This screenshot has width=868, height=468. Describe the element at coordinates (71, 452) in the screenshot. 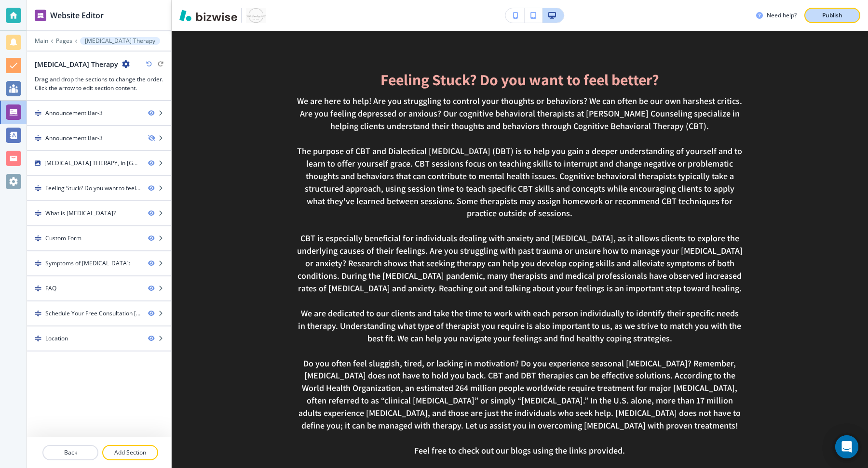

I see `button: Back` at that location.